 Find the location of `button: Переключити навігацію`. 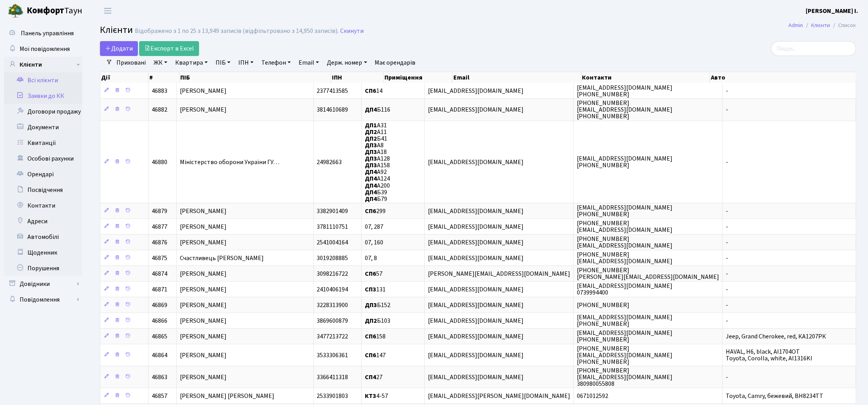

button: Переключити навігацію is located at coordinates (108, 11).